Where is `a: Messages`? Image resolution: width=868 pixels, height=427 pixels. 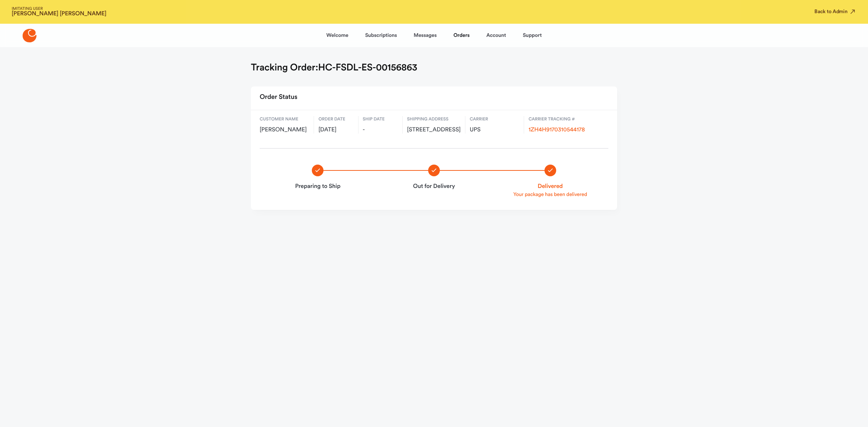 a: Messages is located at coordinates (425, 35).